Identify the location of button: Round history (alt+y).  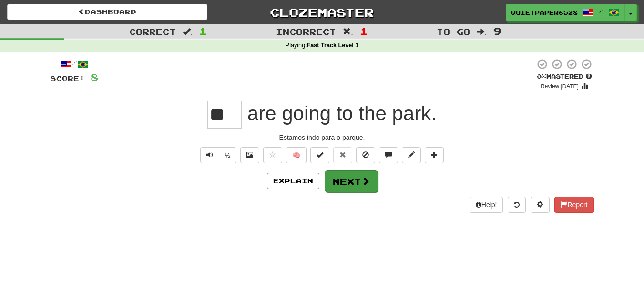
(516, 205).